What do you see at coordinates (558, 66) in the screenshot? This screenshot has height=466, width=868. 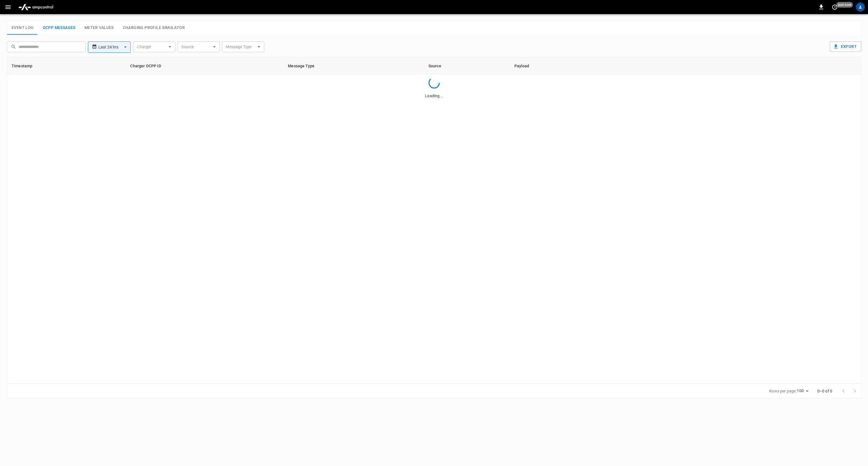 I see `th: Payload` at bounding box center [558, 66].